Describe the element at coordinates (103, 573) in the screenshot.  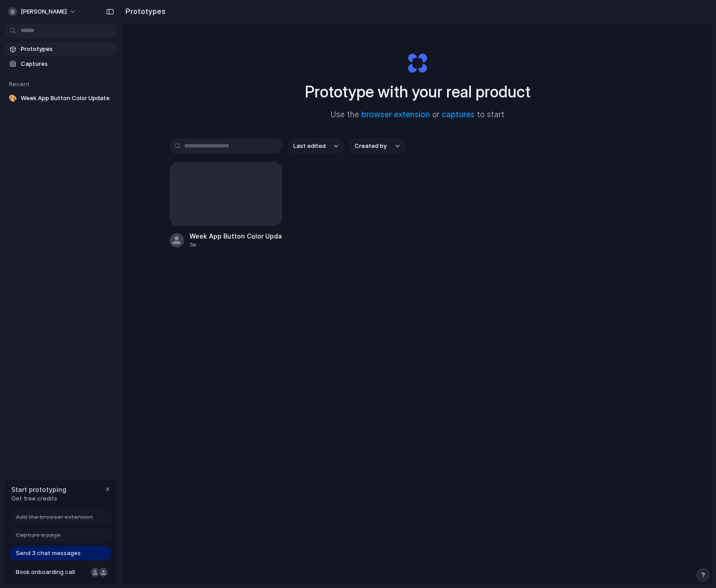
I see `div: Christian Iacullo` at that location.